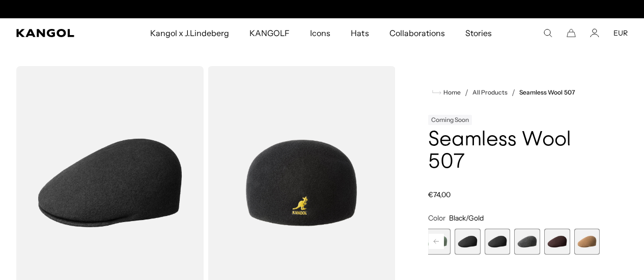 Image resolution: width=644 pixels, height=280 pixels. Describe the element at coordinates (466, 218) in the screenshot. I see `span: Black/Gold` at that location.